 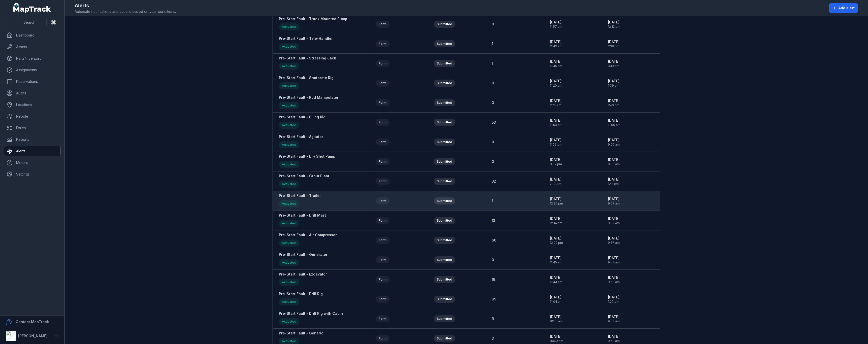 I want to click on strong: Pre-Start Fault - Generic, so click(x=301, y=334).